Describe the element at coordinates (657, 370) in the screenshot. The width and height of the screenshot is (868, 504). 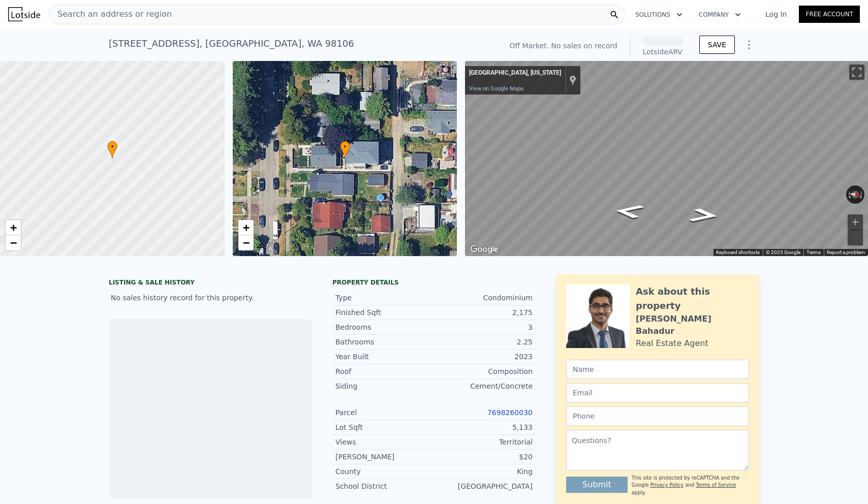
I see `input: Name` at that location.